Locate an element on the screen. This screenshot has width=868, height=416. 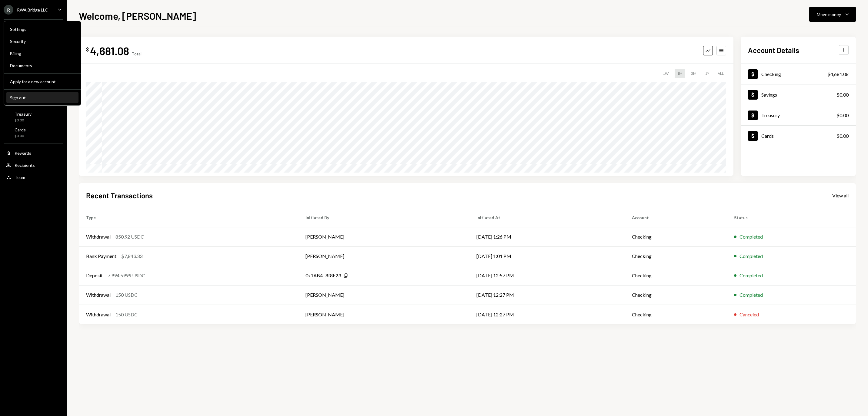
div: Documents is located at coordinates (42, 65).